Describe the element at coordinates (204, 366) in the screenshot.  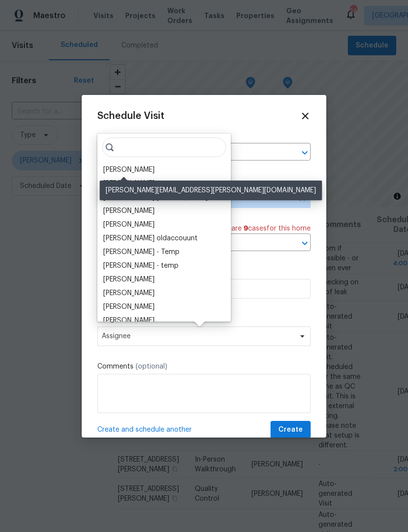
I see `label: Comments` at that location.